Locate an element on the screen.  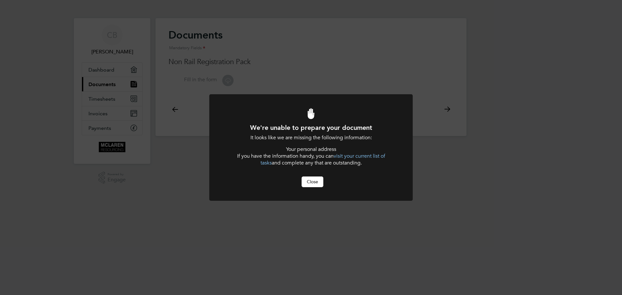
a: visit your current list of tasks is located at coordinates (322, 159).